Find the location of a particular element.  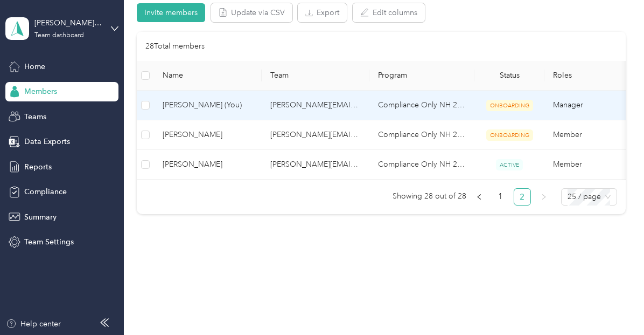

th: Name is located at coordinates (208, 75).